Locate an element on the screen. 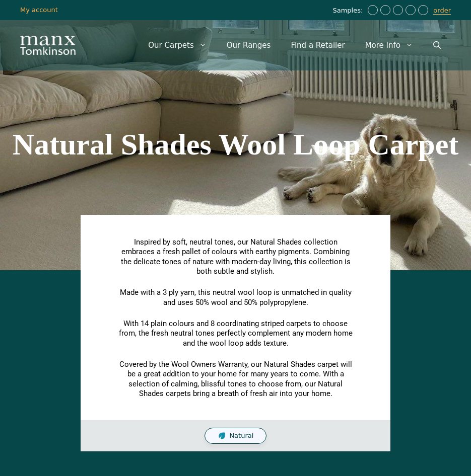 The width and height of the screenshot is (471, 476). a: More Info is located at coordinates (389, 46).